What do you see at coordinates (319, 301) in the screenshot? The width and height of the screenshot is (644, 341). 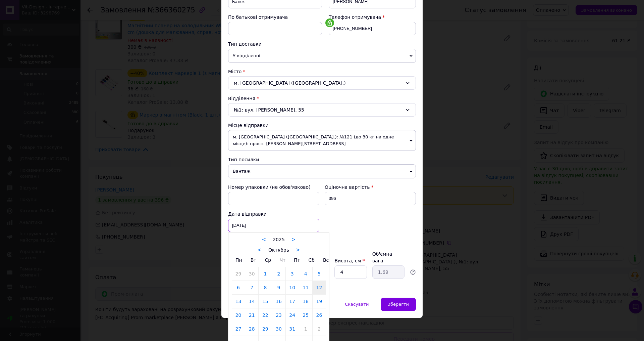 I see `a: 19` at bounding box center [319, 301].